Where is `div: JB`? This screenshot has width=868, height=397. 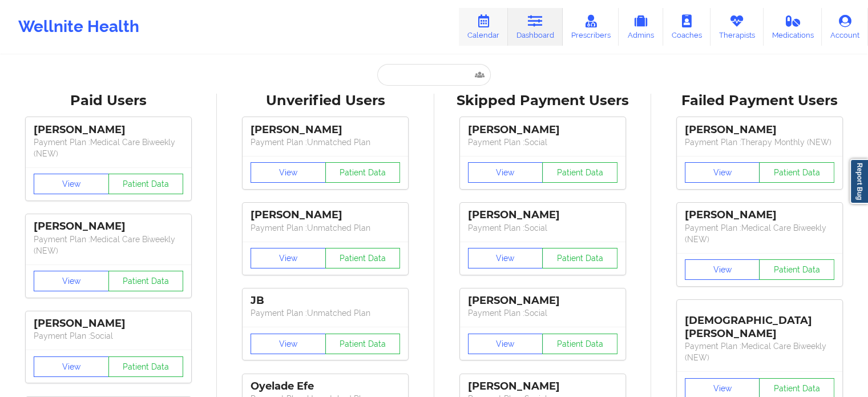 div: JB is located at coordinates (326, 301).